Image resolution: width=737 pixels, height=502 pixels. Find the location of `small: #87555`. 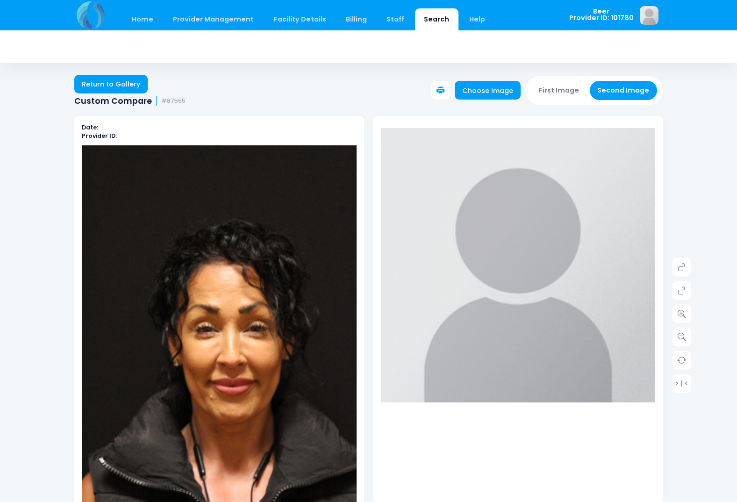

small: #87555 is located at coordinates (173, 101).